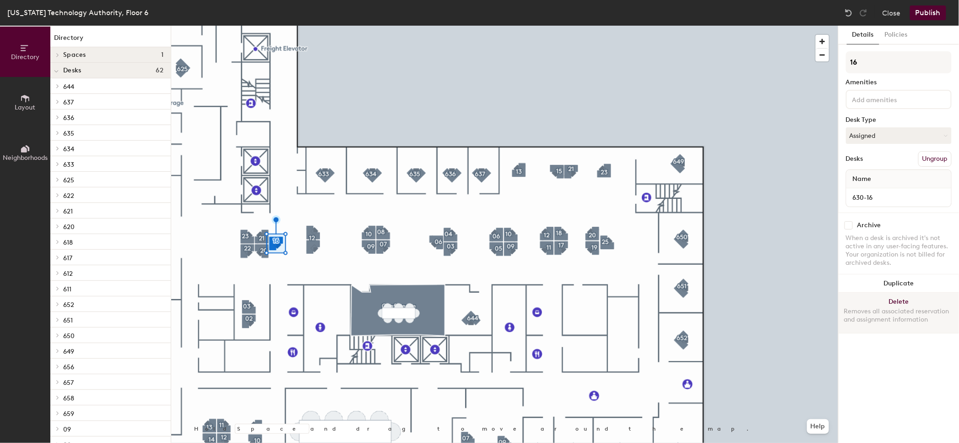 This screenshot has width=959, height=443. What do you see at coordinates (68, 242) in the screenshot?
I see `span: 618` at bounding box center [68, 242].